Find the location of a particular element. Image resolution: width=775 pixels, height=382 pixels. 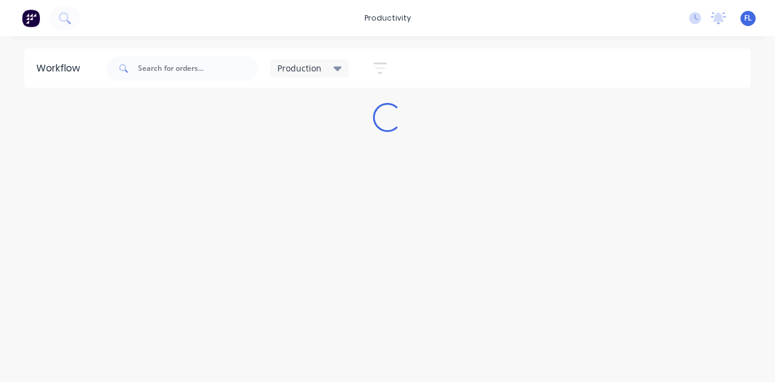

input: Search for orders... is located at coordinates (198, 68).